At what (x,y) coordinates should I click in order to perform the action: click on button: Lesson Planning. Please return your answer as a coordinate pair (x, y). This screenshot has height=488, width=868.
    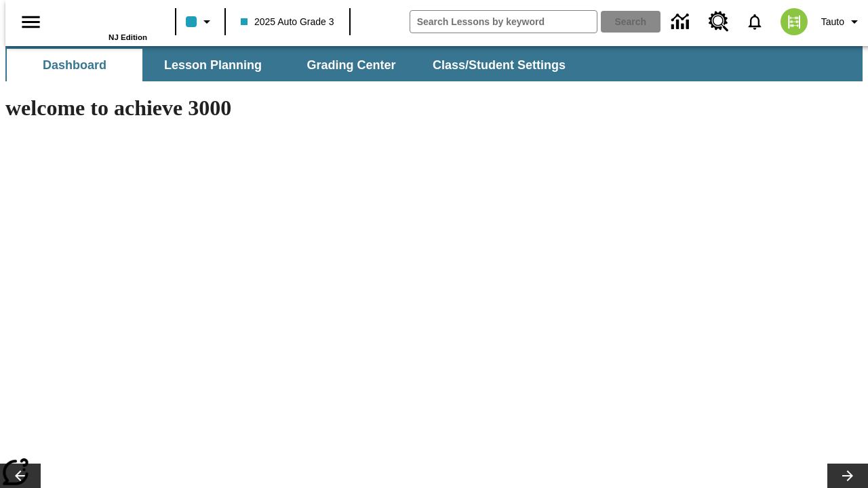
    Looking at the image, I should click on (213, 65).